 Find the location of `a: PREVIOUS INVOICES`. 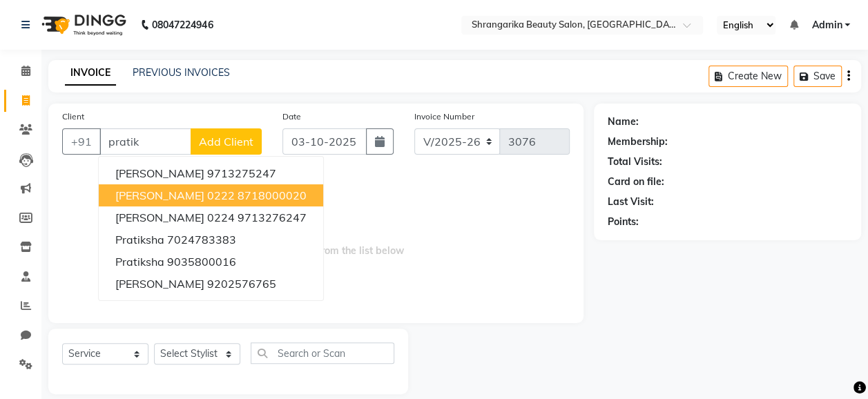

a: PREVIOUS INVOICES is located at coordinates (181, 72).